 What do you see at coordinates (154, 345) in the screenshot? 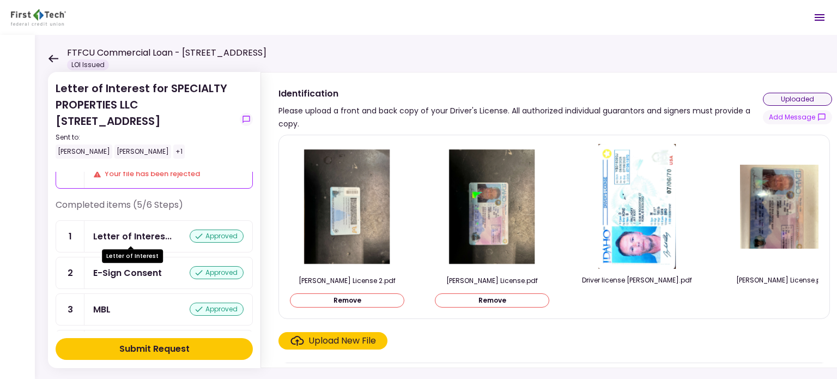
I see `a: 5ATPCapproved` at bounding box center [154, 345].